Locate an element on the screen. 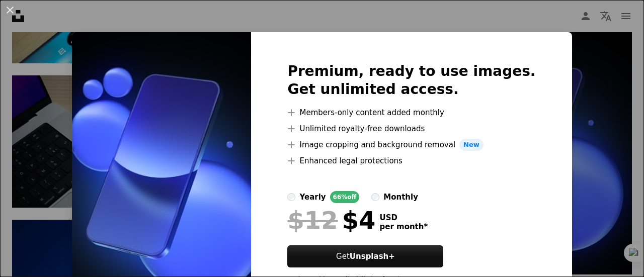 The image size is (644, 277). div: $4 is located at coordinates (331, 220).